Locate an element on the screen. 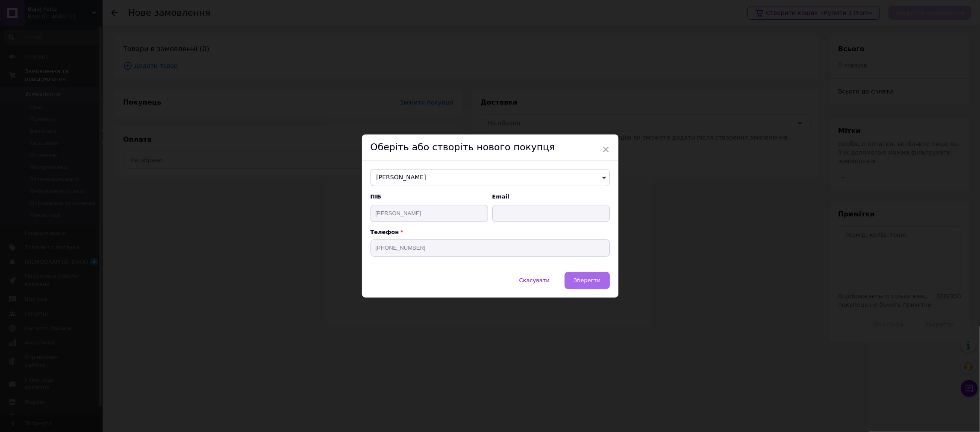 This screenshot has width=980, height=432. div: Оберіть або створіть нового покупця is located at coordinates (491, 147).